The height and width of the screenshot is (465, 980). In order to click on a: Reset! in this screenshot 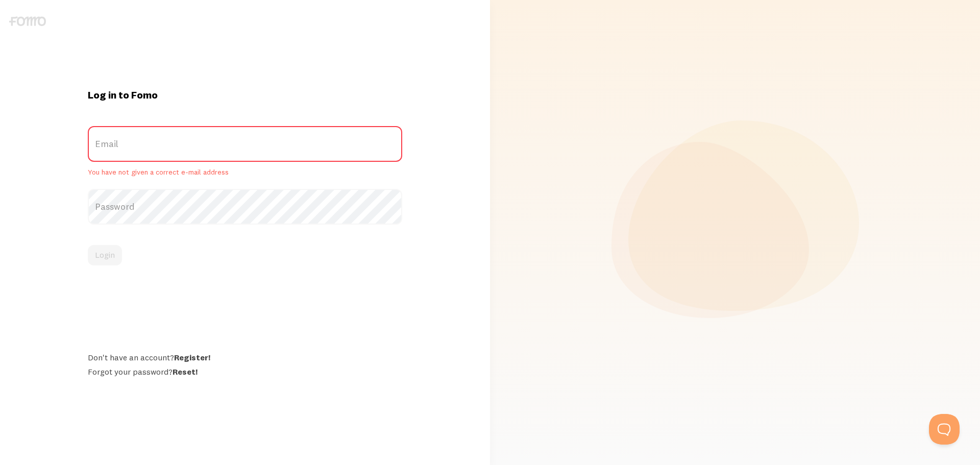, I will do `click(185, 371)`.